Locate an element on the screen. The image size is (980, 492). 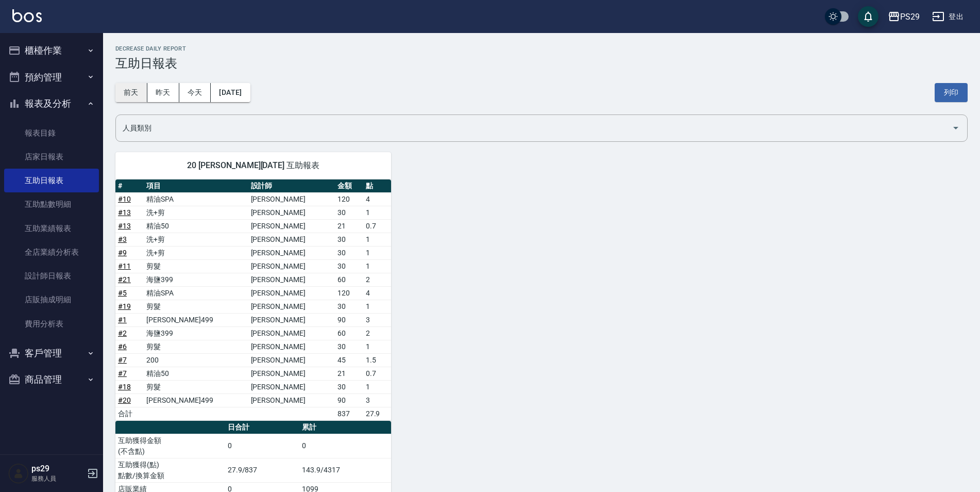
a: 全店業績分析表 is located at coordinates (52, 252).